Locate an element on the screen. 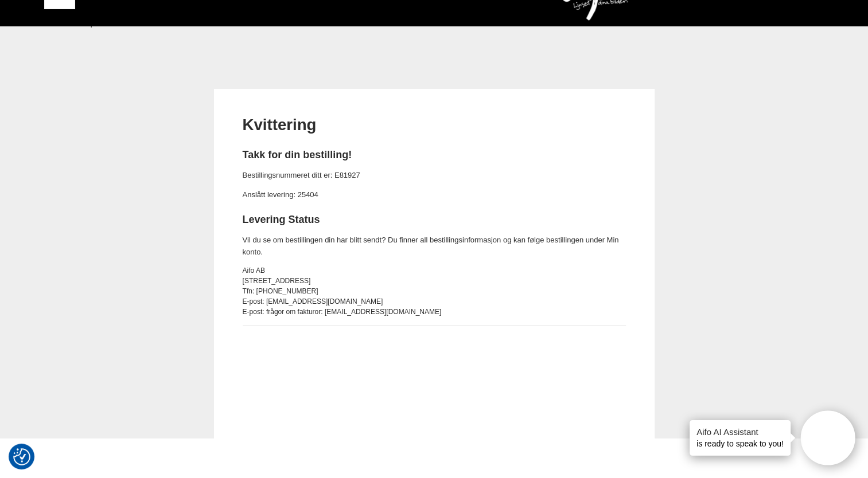 Image resolution: width=868 pixels, height=478 pixels. p: Vil du se om bestillingen din har blitt sendt? Du finner all bestillingsinformasjon og kan følge ... is located at coordinates (434, 247).